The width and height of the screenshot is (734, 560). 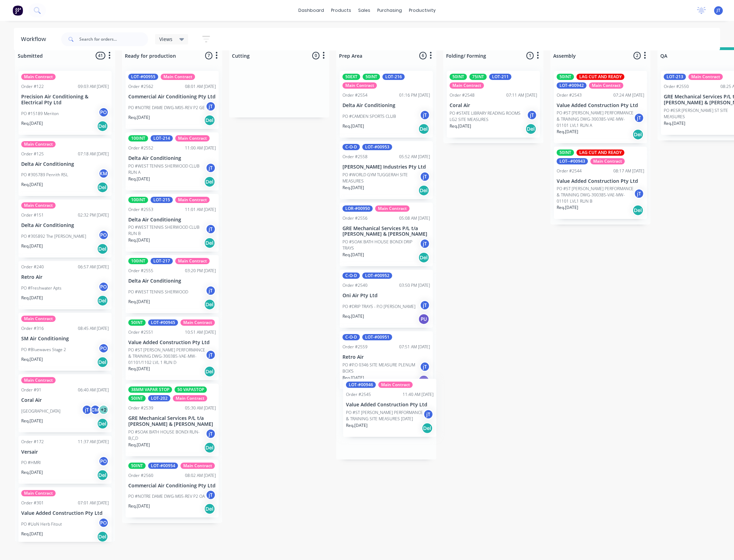 What do you see at coordinates (166, 39) in the screenshot?
I see `span: Views` at bounding box center [166, 39].